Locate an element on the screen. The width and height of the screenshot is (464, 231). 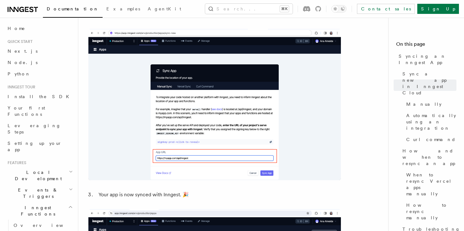
span: Manually is located at coordinates (424, 104).